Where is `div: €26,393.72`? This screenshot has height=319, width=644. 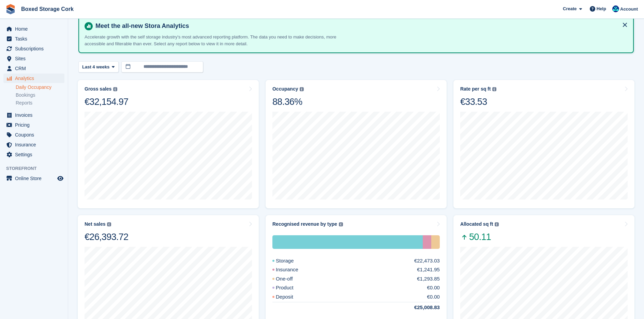 div: €26,393.72 is located at coordinates (106, 237).